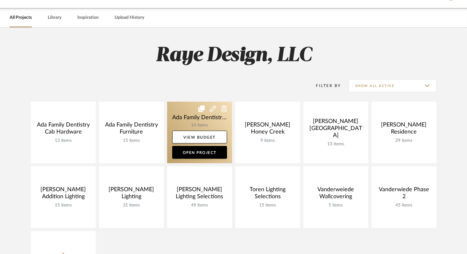  What do you see at coordinates (200, 205) in the screenshot?
I see `div: 49 items` at bounding box center [200, 205].